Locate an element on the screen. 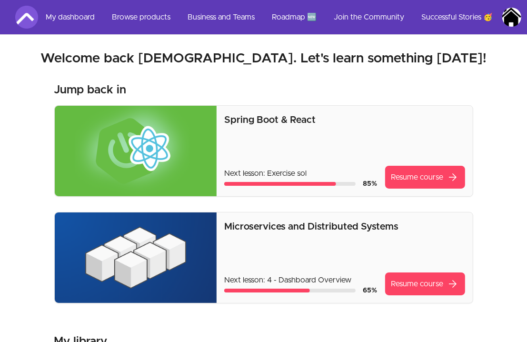  p: Next lesson: 4 - Dashboard Overview is located at coordinates (300, 280).